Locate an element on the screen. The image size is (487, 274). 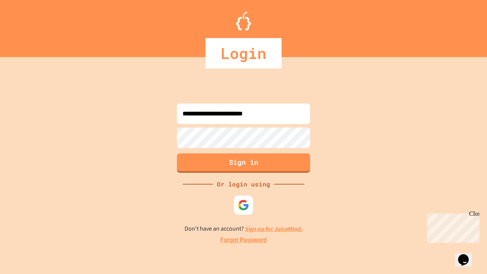
img: google-icon.svg is located at coordinates (244, 205).